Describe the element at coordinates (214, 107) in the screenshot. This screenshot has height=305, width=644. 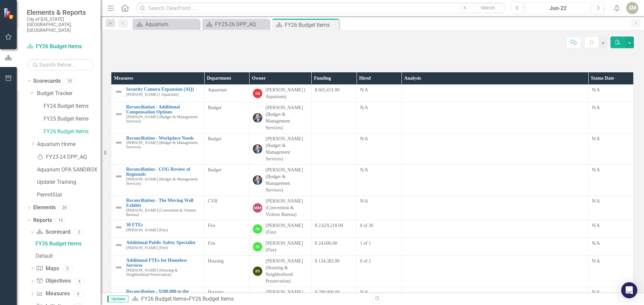
I see `span: Budget` at that location.